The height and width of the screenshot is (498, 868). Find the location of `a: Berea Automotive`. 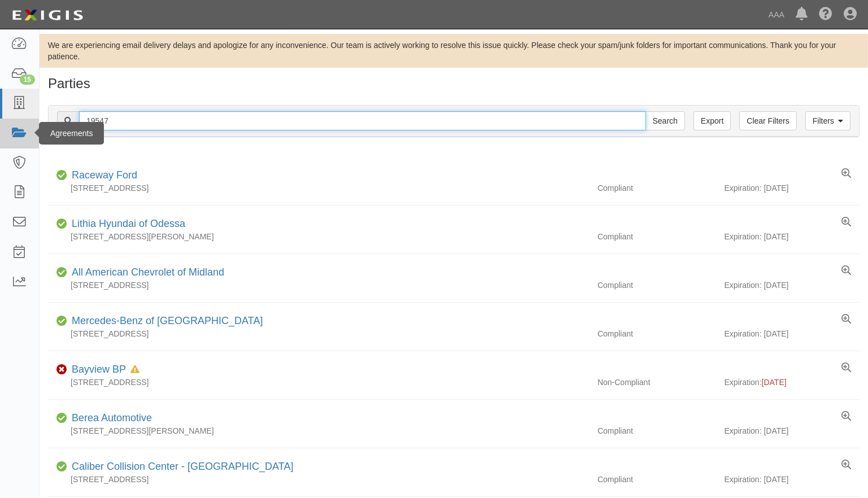

a: Berea Automotive is located at coordinates (112, 417).